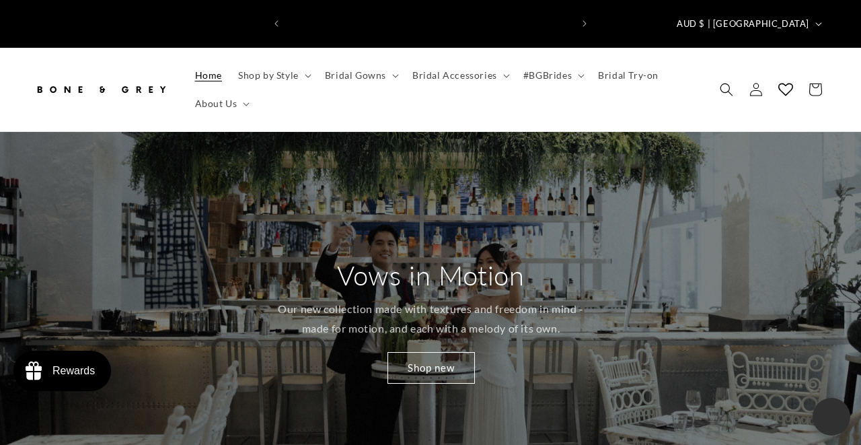  I want to click on a: Home, so click(209, 75).